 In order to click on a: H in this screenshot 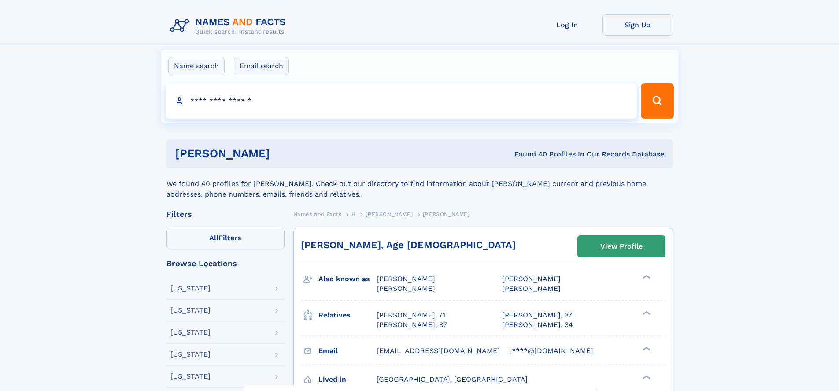, I will do `click(354, 214)`.